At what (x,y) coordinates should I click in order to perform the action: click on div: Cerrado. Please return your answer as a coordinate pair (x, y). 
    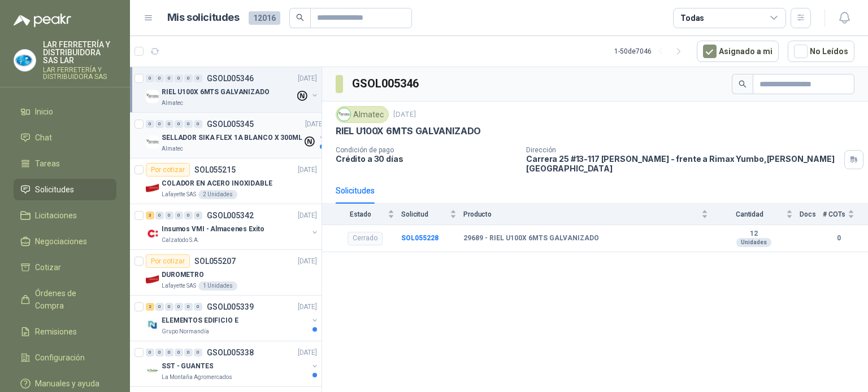
    Looking at the image, I should click on (365, 239).